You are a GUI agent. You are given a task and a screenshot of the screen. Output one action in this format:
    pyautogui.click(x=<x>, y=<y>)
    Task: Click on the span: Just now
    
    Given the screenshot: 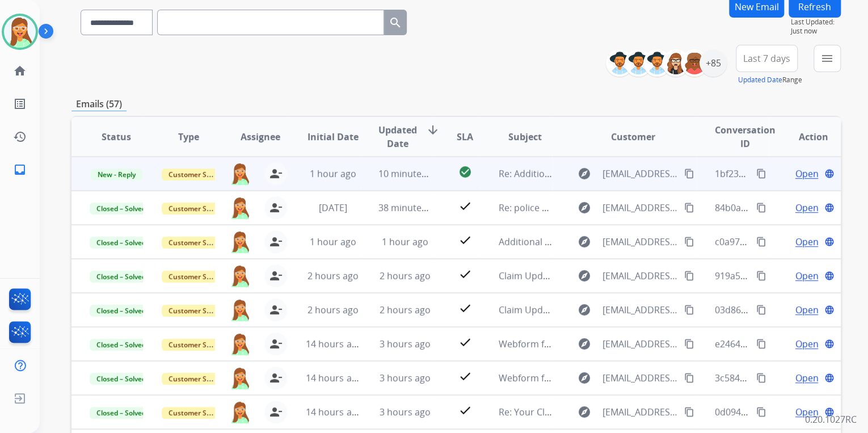 What is the action you would take?
    pyautogui.click(x=815, y=31)
    